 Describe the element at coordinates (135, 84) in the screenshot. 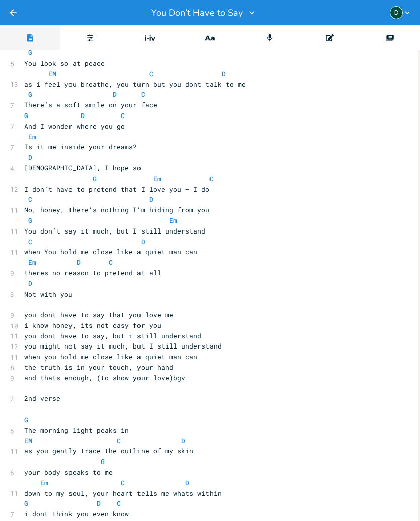

I see `span: as i feel you breathe, you turn but you dont talk to me` at that location.